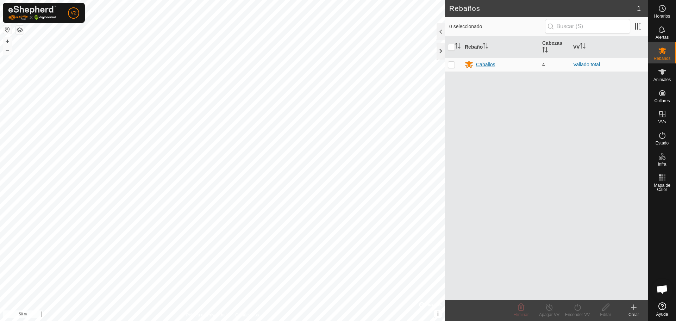 This screenshot has width=676, height=321. I want to click on div: Caballos, so click(486, 64).